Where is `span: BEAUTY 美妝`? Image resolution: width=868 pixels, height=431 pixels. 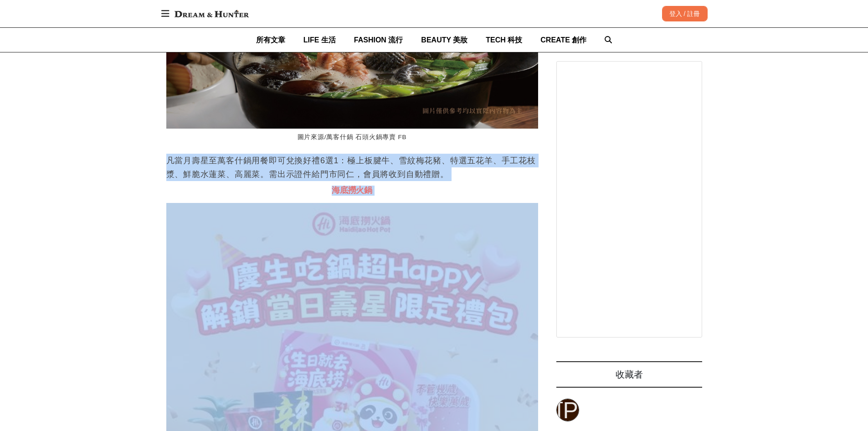
span: BEAUTY 美妝 is located at coordinates (444, 39).